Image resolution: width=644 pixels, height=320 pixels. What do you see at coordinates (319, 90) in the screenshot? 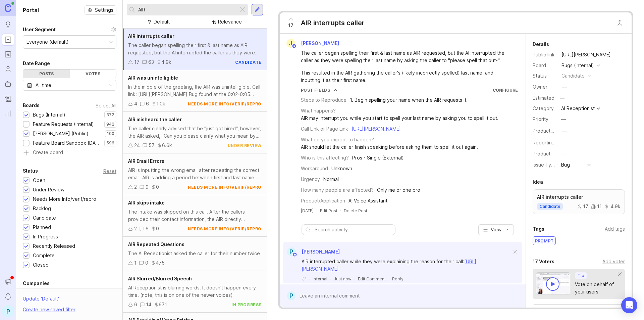
I see `button: Post Fields` at bounding box center [319, 90].